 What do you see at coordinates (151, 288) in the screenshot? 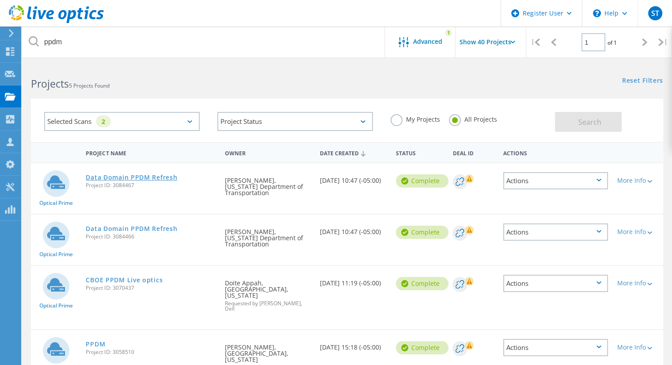
I see `span: Project ID: 3070437` at bounding box center [151, 288].